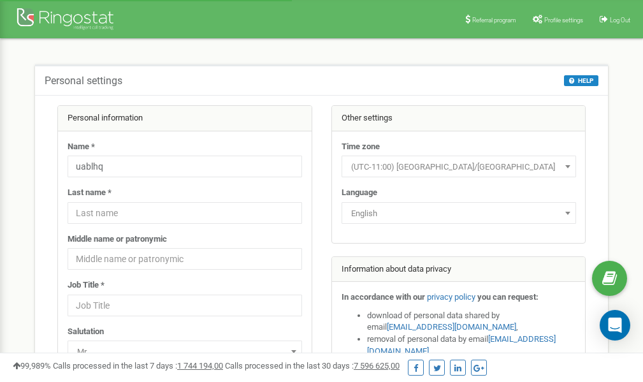 This screenshot has height=382, width=643. I want to click on input: Job Title, so click(185, 305).